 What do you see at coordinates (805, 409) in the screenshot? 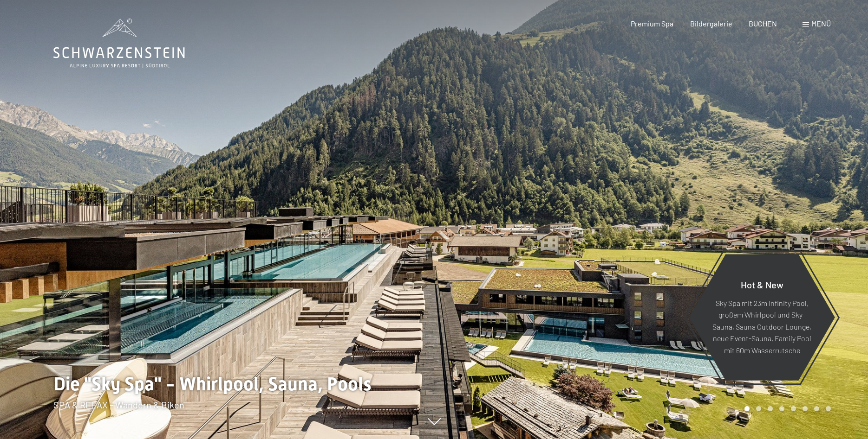
I see `div: Carousel Page 6` at bounding box center [805, 409].